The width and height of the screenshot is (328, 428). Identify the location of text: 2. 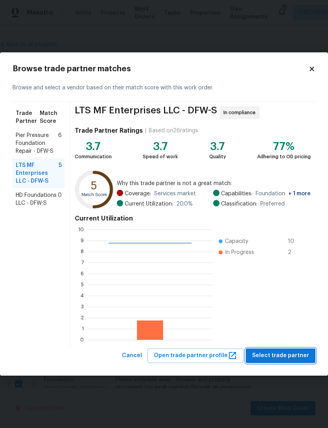
(82, 317).